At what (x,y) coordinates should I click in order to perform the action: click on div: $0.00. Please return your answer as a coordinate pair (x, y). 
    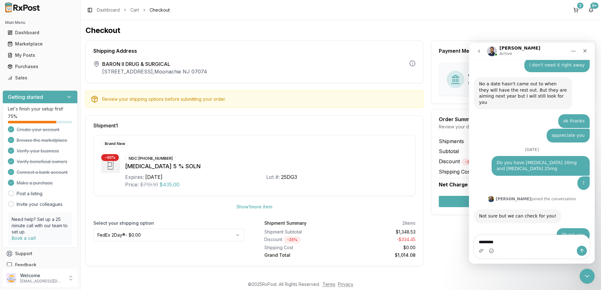
    Looking at the image, I should click on (379, 248).